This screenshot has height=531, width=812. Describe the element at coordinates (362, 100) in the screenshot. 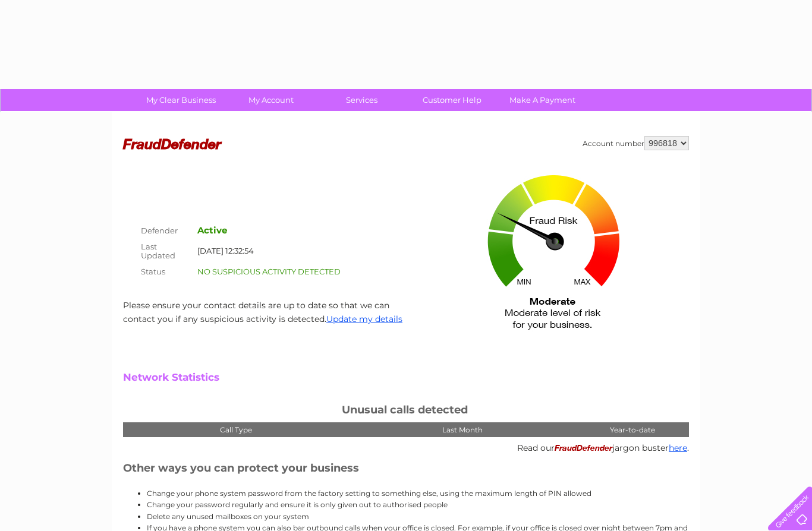

I see `a: Services` at that location.